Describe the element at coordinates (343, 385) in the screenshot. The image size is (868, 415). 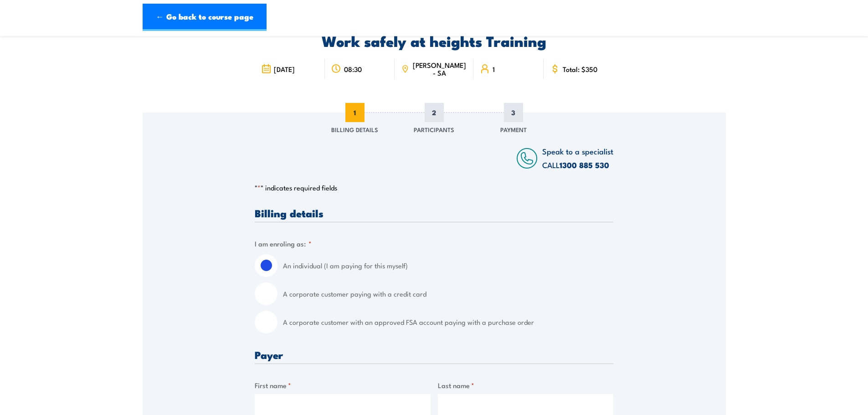
I see `label: First name` at that location.